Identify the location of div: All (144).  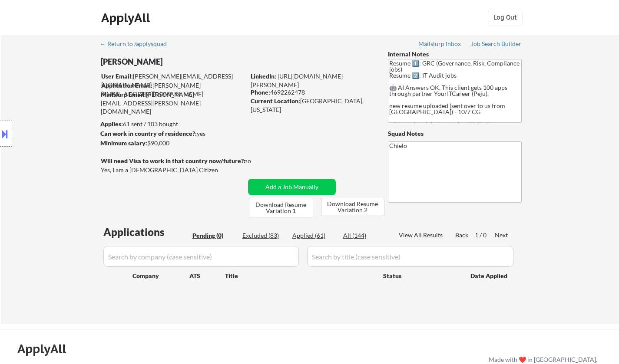
(365, 236).